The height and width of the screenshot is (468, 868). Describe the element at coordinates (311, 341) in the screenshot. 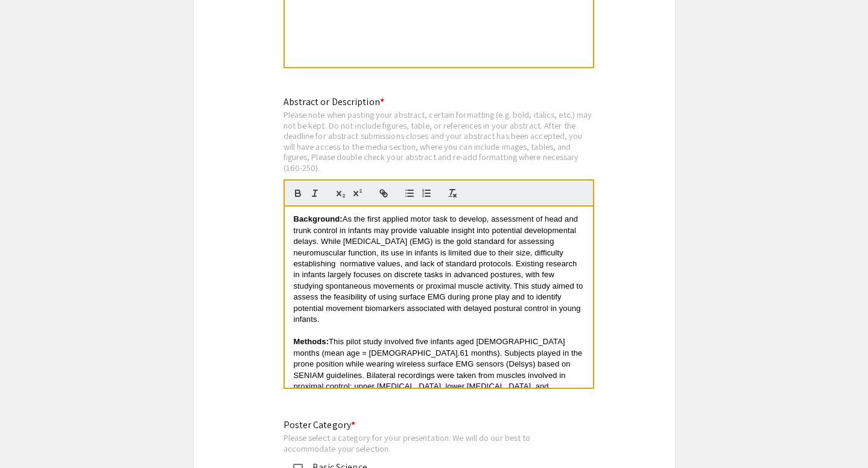

I see `strong: Methods:` at that location.